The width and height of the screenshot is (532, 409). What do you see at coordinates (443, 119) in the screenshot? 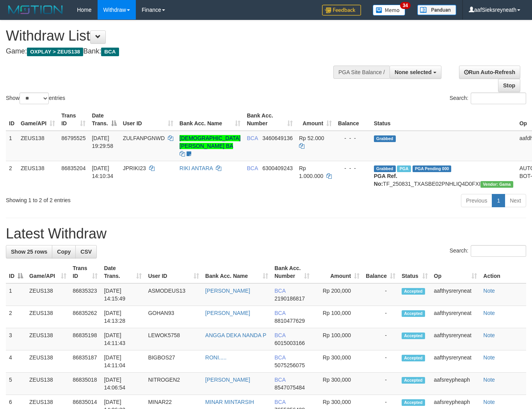
I see `th: Status` at bounding box center [443, 119].